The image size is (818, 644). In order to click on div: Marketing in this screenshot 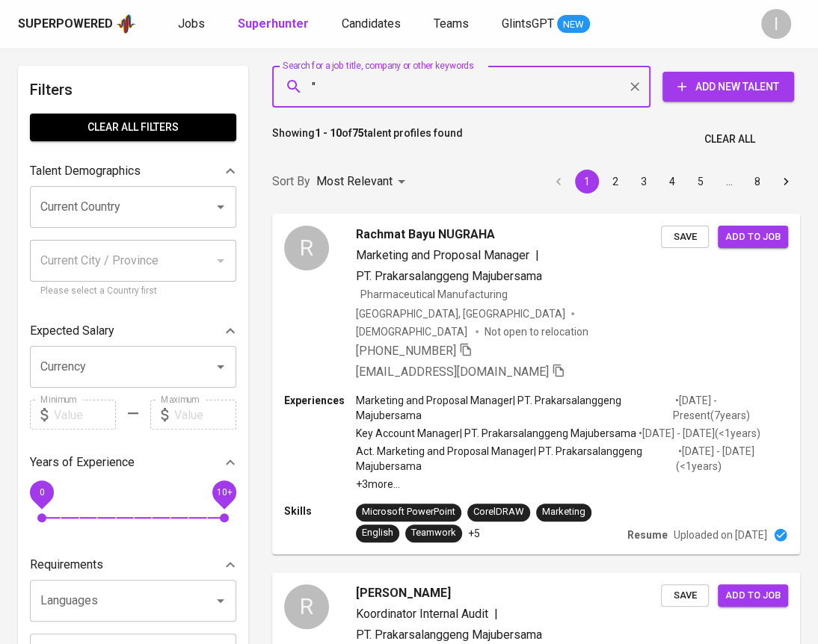, I will do `click(563, 512)`.